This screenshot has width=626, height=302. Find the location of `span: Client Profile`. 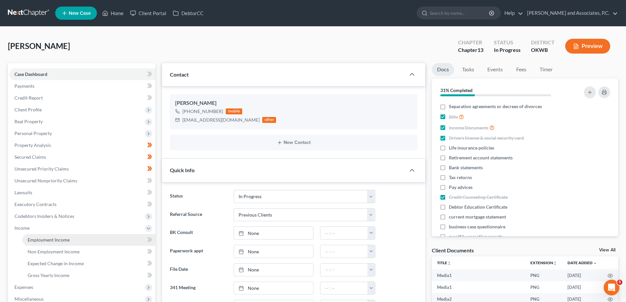

span: Client Profile is located at coordinates (28, 109).